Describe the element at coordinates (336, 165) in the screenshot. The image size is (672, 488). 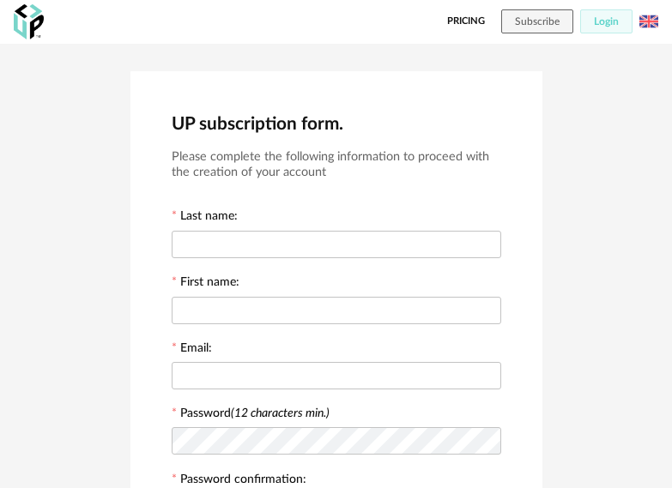
I see `h3: Please complete the following information to proceed with the creation of your account` at that location.